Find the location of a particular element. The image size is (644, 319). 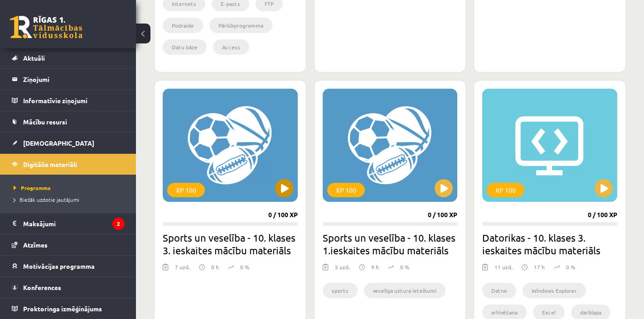

span: Konferences is located at coordinates (42, 288).